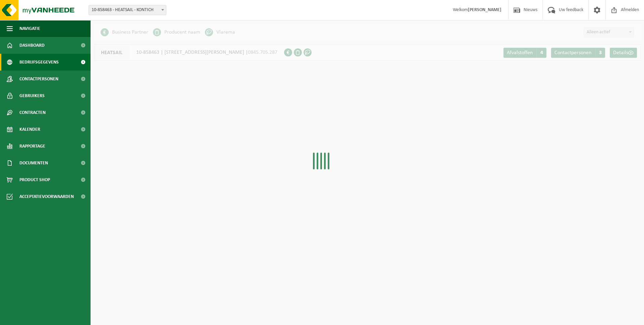 The image size is (644, 325). Describe the element at coordinates (520, 52) in the screenshot. I see `span: Afvalstoffen` at that location.